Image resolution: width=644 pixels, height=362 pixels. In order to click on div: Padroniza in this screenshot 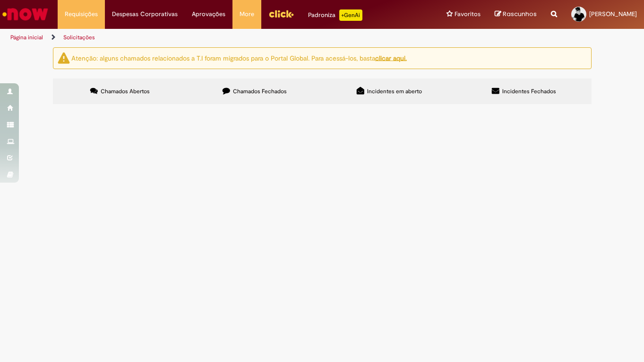, I will do `click(335, 15)`.